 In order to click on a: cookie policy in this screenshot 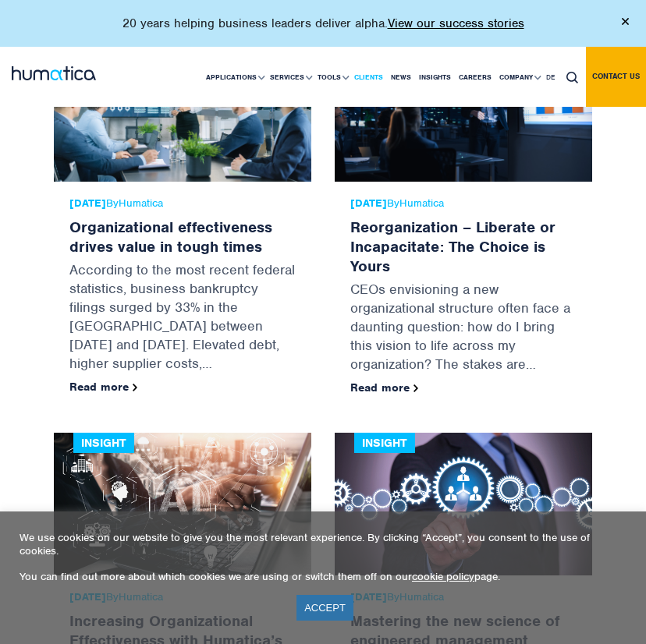, I will do `click(443, 576)`.